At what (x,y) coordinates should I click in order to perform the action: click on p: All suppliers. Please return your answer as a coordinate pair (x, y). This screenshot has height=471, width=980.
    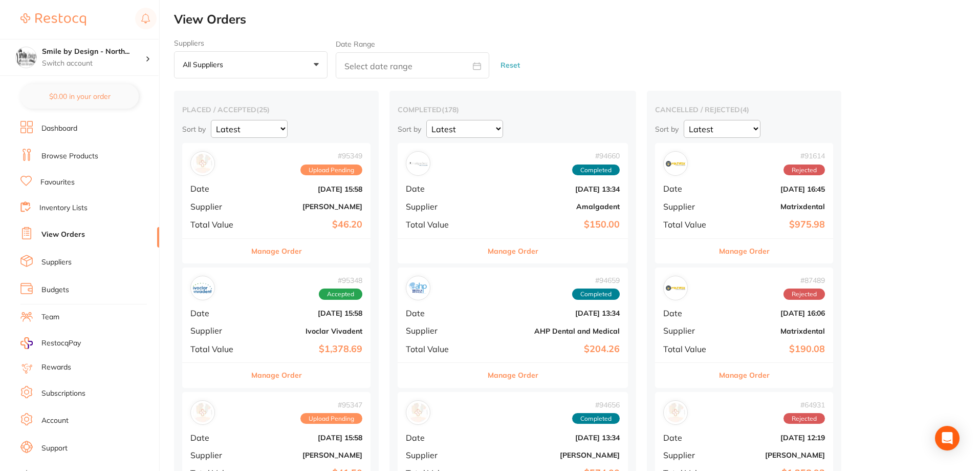
    Looking at the image, I should click on (205, 65).